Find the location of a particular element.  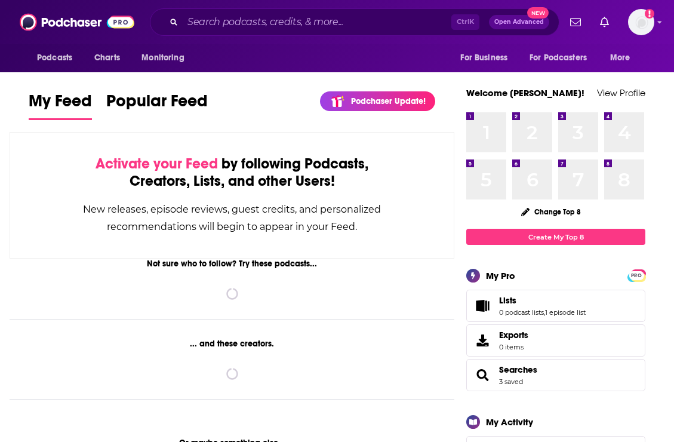

span: Open Advanced is located at coordinates (519, 22).